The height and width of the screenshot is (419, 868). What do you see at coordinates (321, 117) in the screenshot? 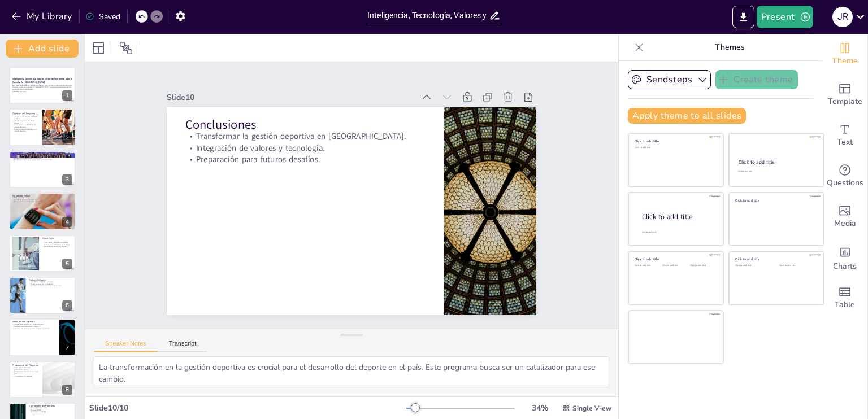
I see `p: Conclusiones` at bounding box center [321, 117].